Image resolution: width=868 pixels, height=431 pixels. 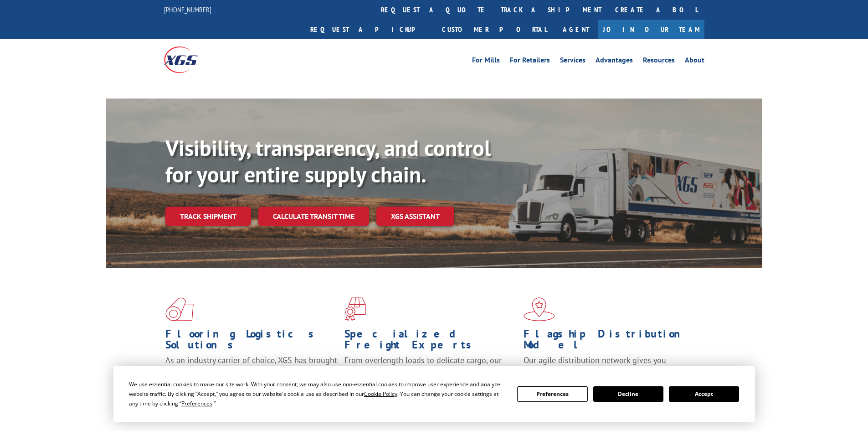 What do you see at coordinates (314, 216) in the screenshot?
I see `a: Calculate transit time` at bounding box center [314, 216].